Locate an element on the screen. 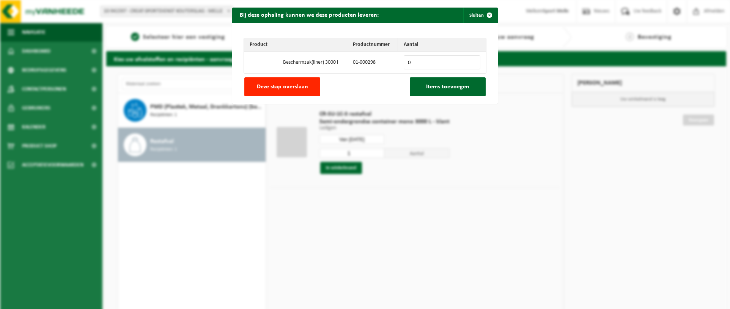 This screenshot has width=730, height=309. td: Beschermzak(liner) 3000 l is located at coordinates (312, 62).